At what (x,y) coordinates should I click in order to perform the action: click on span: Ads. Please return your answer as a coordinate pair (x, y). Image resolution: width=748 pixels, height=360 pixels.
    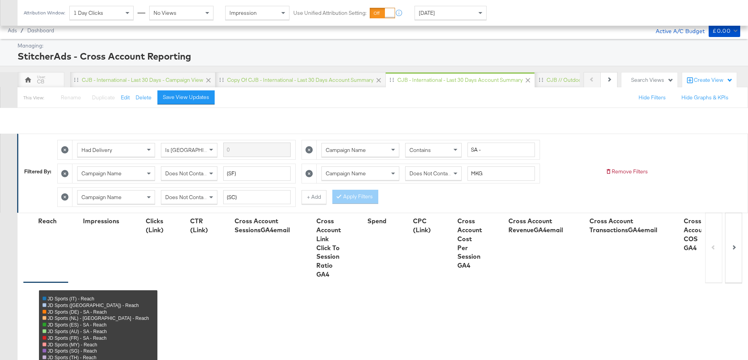
    Looking at the image, I should click on (12, 30).